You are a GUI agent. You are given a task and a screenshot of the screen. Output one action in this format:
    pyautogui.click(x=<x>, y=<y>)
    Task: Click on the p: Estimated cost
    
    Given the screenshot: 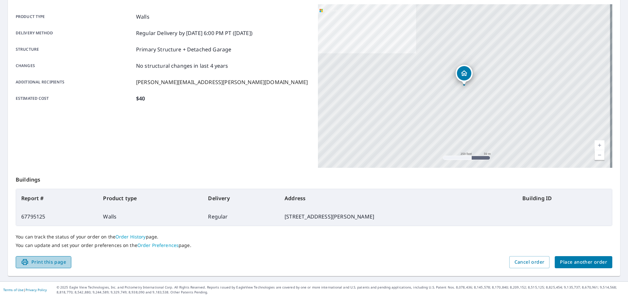 What is the action you would take?
    pyautogui.click(x=75, y=99)
    